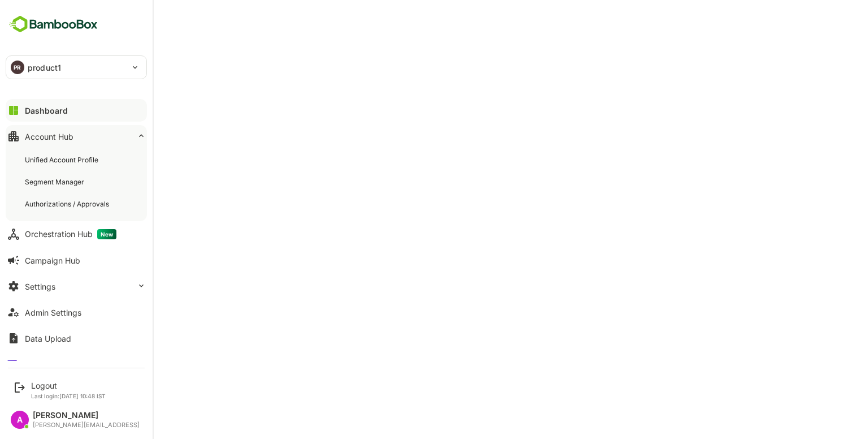 This screenshot has height=439, width=868. Describe the element at coordinates (76, 313) in the screenshot. I see `button: Admin Settings` at that location.